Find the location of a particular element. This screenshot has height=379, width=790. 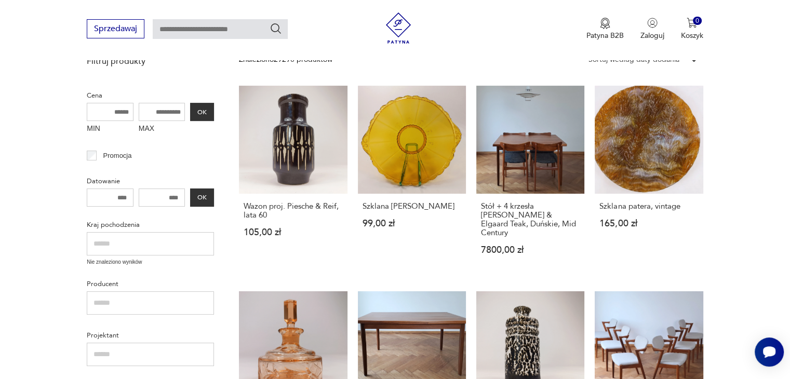

a: Ikona medaluPatyna B2B is located at coordinates (605, 29).